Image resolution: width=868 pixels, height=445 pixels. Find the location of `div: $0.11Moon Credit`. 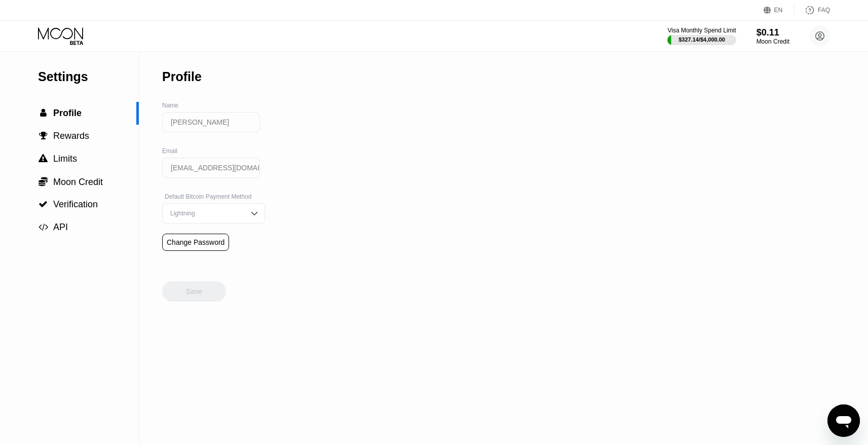

div: $0.11Moon Credit is located at coordinates (773, 36).